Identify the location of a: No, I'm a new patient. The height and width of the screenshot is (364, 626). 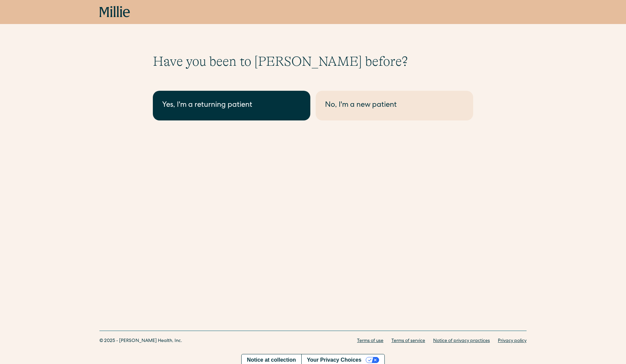
(394, 105).